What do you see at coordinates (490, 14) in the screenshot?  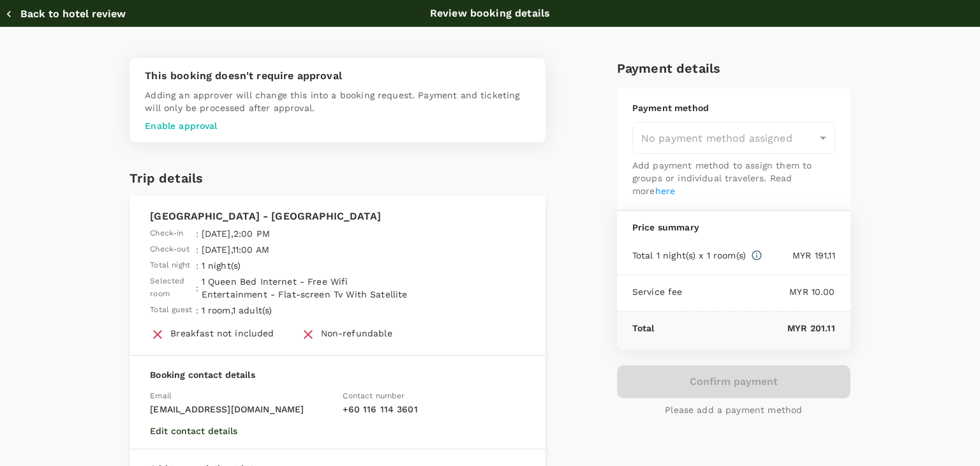 I see `p: Review booking details` at bounding box center [490, 14].